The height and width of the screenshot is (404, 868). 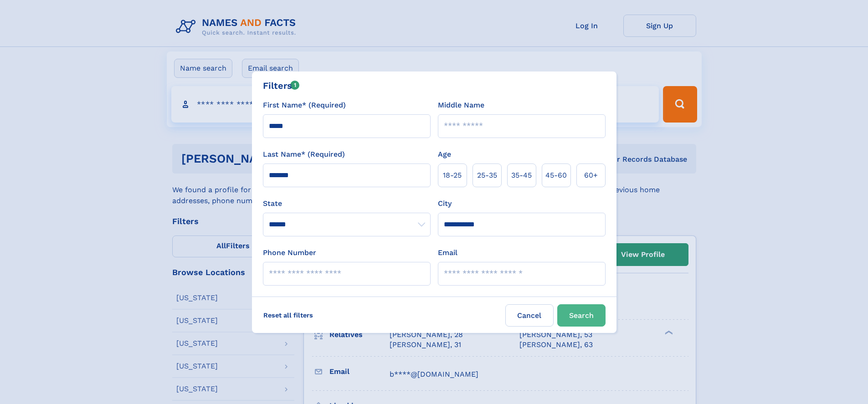 What do you see at coordinates (556, 176) in the screenshot?
I see `span: 45‑60` at bounding box center [556, 176].